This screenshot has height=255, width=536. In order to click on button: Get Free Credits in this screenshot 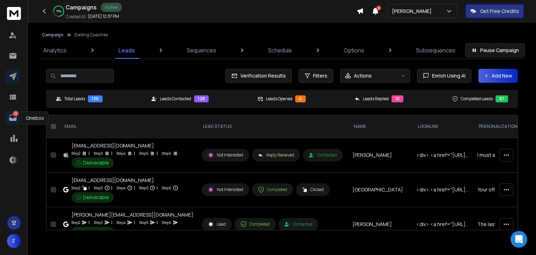, I will do `click(495, 11)`.